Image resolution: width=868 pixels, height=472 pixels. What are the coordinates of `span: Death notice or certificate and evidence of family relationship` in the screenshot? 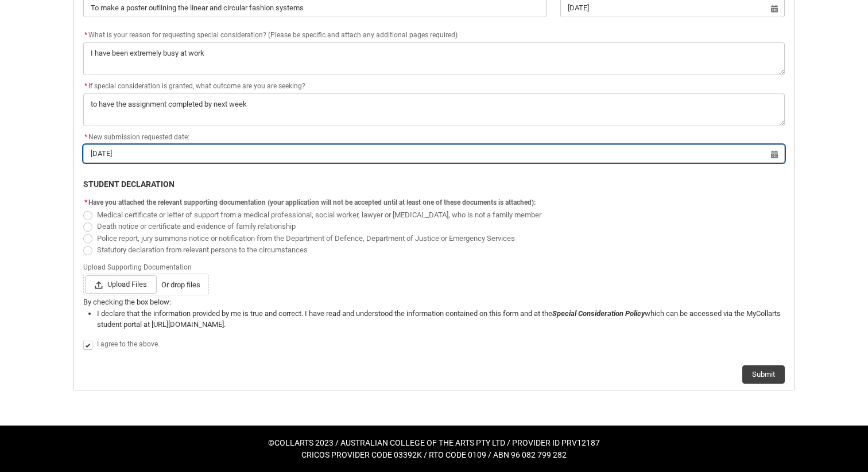 It's located at (196, 226).